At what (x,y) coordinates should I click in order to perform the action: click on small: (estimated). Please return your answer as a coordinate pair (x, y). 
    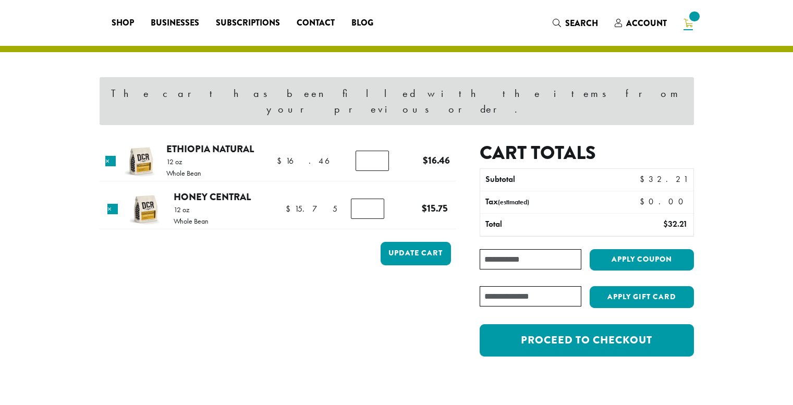
    Looking at the image, I should click on (514, 202).